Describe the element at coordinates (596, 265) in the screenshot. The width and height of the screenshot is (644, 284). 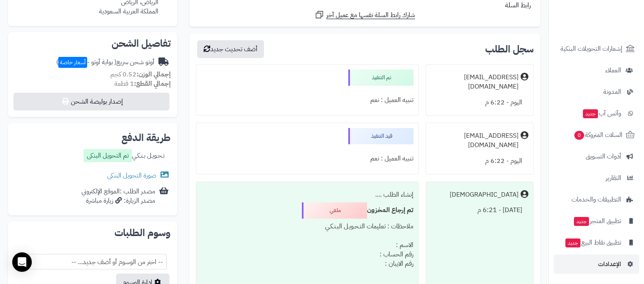
I see `a: الإعدادات` at that location.